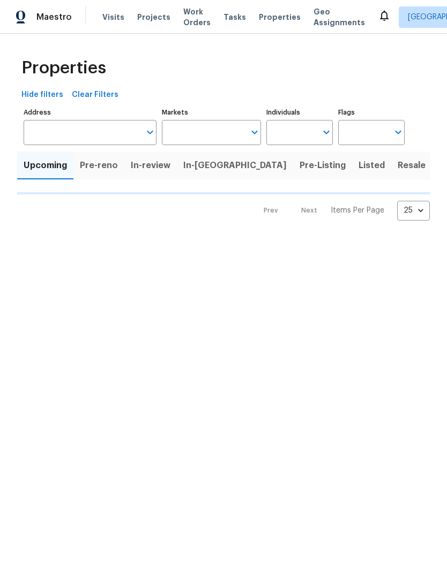 Image resolution: width=447 pixels, height=582 pixels. What do you see at coordinates (45, 166) in the screenshot?
I see `span: Upcoming` at bounding box center [45, 166].